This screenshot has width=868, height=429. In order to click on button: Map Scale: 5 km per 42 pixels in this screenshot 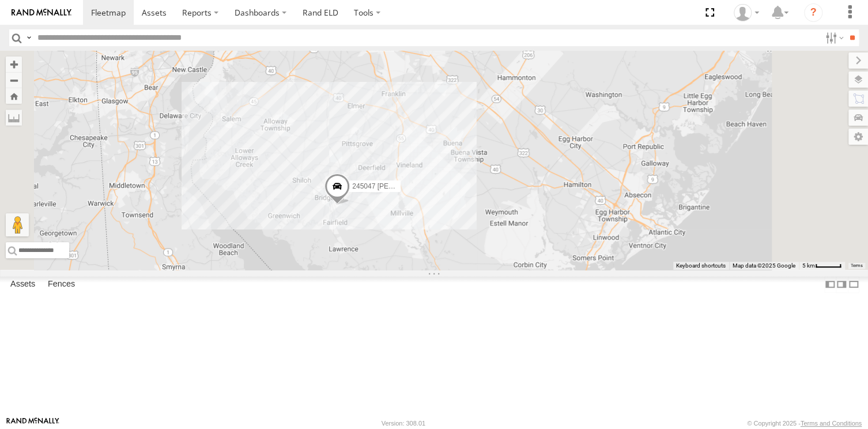, I will do `click(822, 266)`.